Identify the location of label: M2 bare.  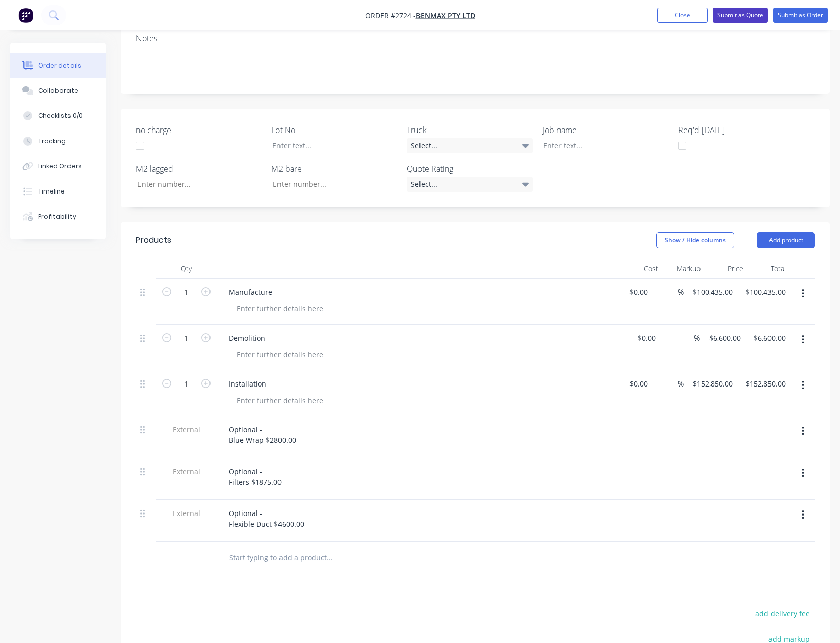
(334, 169).